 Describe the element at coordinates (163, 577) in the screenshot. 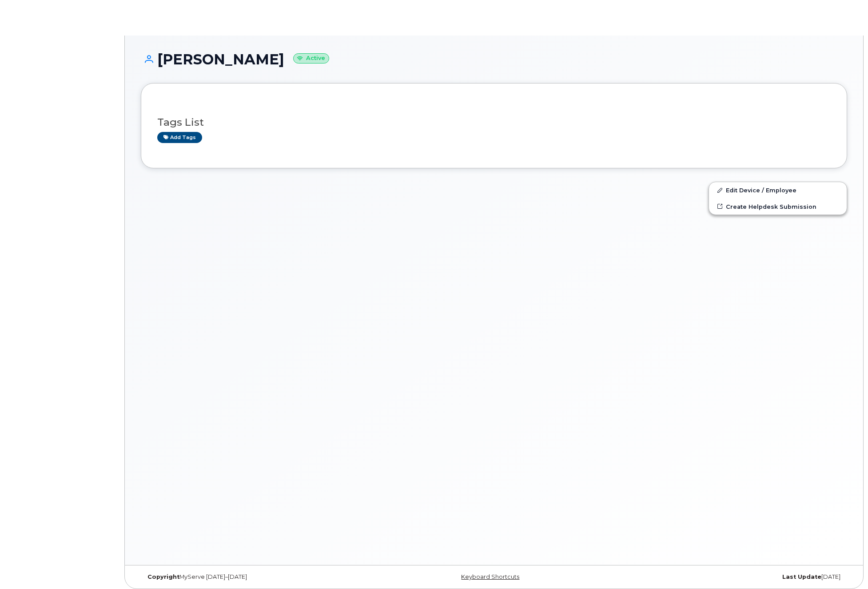

I see `strong: Copyright` at that location.